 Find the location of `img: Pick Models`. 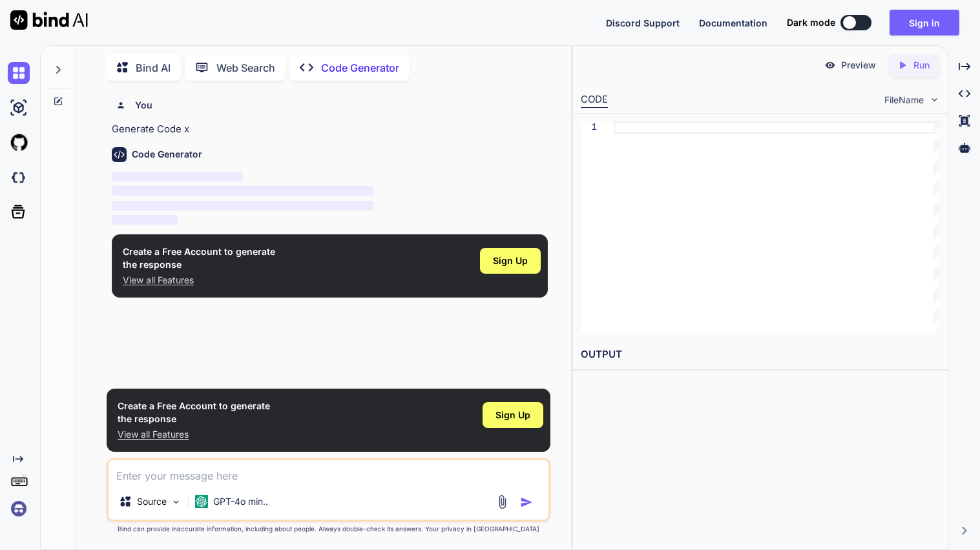

img: Pick Models is located at coordinates (176, 501).